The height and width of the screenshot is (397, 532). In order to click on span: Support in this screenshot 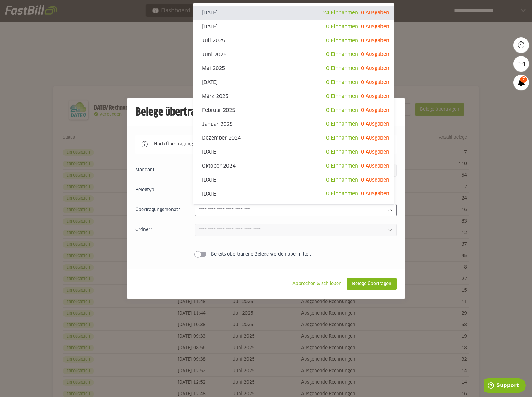, I will do `click(24, 7)`.